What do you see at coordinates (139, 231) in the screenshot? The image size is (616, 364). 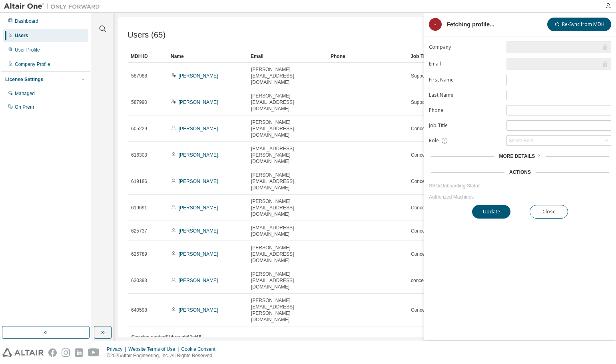 I see `span: 625737` at bounding box center [139, 231].